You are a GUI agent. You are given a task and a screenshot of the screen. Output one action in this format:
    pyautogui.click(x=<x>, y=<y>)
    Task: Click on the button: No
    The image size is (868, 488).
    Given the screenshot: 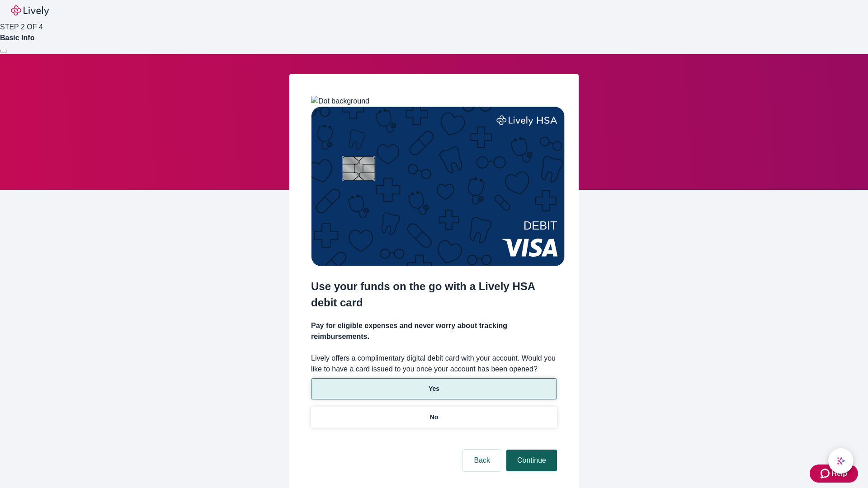 What is the action you would take?
    pyautogui.click(x=434, y=417)
    